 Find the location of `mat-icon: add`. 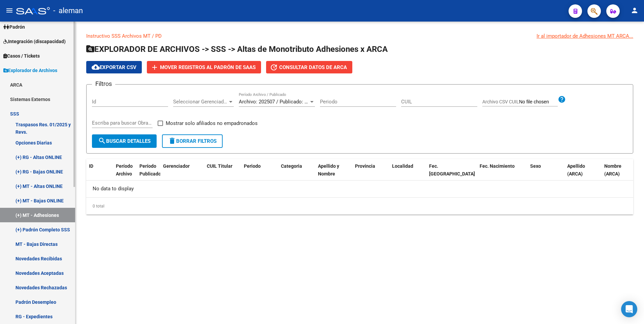

mat-icon: add is located at coordinates (155, 67).